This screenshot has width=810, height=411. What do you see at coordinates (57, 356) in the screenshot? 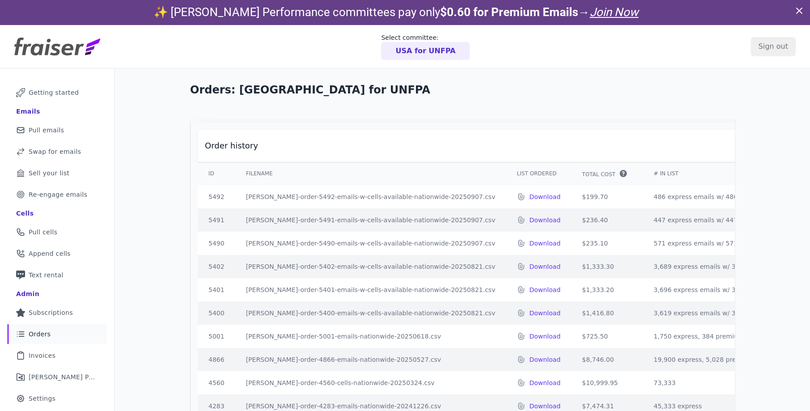
I see `a: Invoices` at bounding box center [57, 356].